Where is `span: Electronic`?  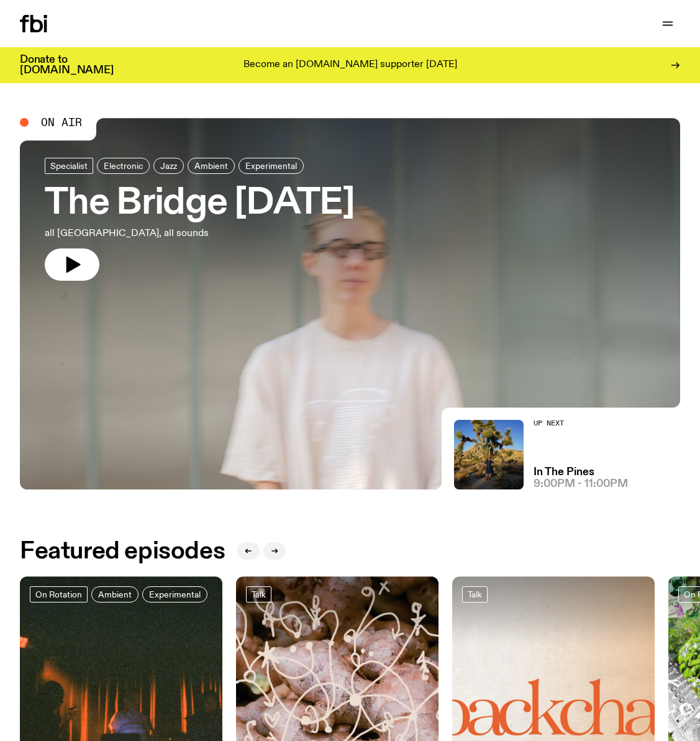 span: Electronic is located at coordinates (123, 165).